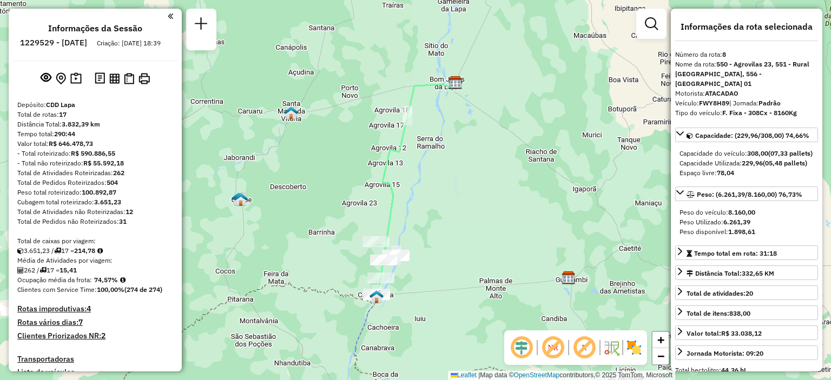 This screenshot has width=831, height=380. I want to click on strong: 3.832,39 km, so click(81, 124).